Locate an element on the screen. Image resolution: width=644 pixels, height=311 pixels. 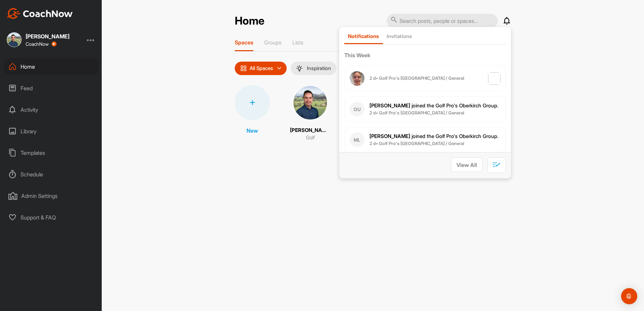
p: Groups is located at coordinates (273, 42).